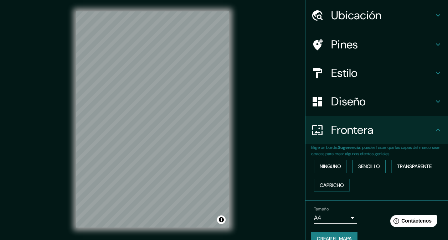 This screenshot has width=448, height=240. Describe the element at coordinates (383, 102) in the screenshot. I see `h4: Diseño` at that location.